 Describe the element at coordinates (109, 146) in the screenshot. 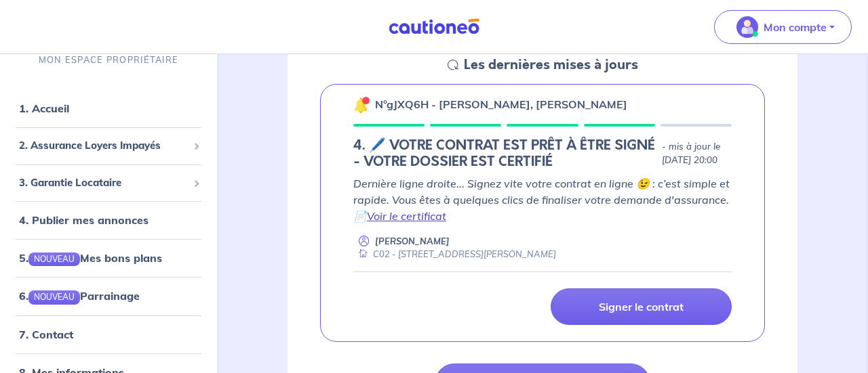

I see `div: 2. Assurance Loyers Impayés` at that location.